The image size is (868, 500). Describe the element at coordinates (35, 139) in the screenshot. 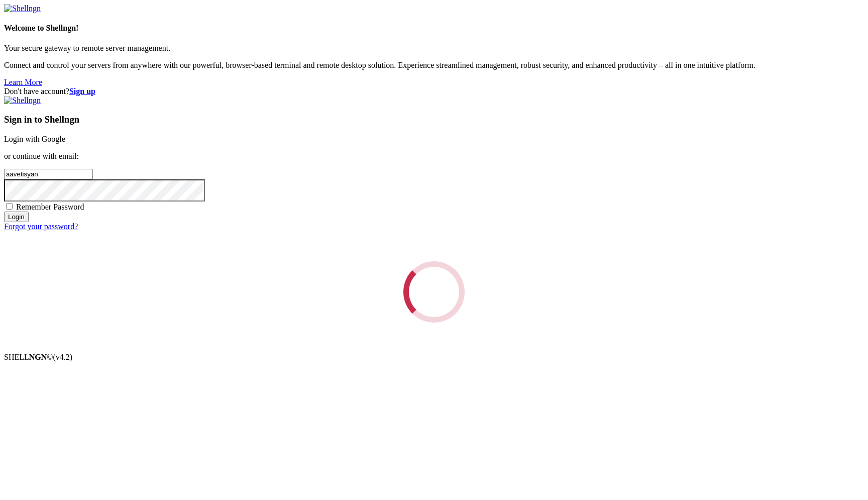

I see `a: Login with Google` at that location.